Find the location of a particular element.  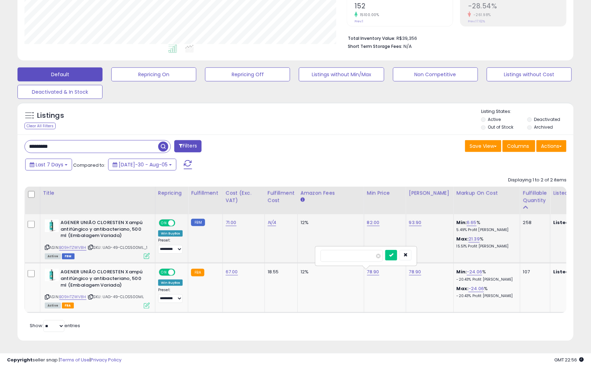

div: Fulfillment Cost is located at coordinates (281, 197).